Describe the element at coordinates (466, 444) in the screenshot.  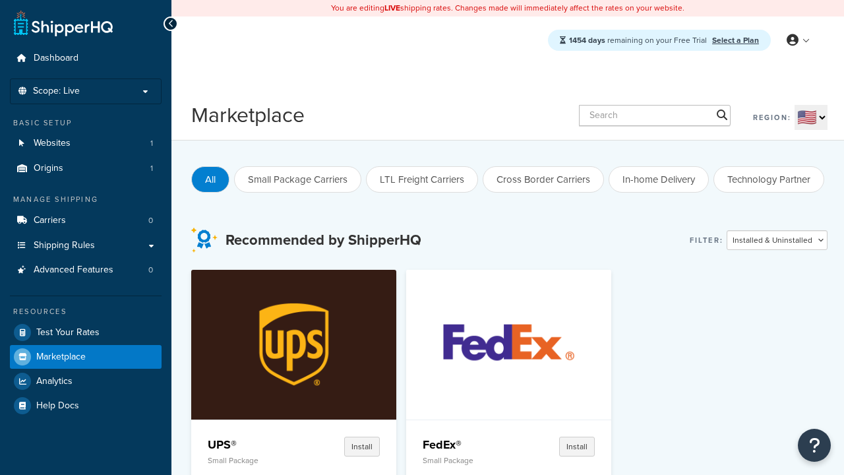
I see `h4: FedEx®` at that location.